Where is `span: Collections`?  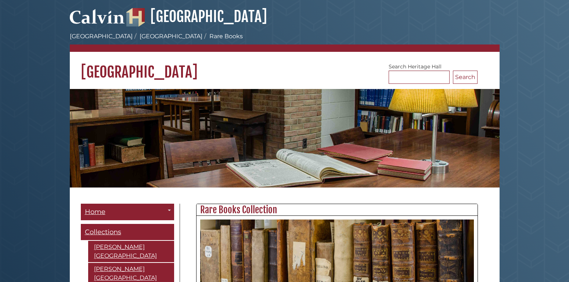
span: Collections is located at coordinates (103, 232).